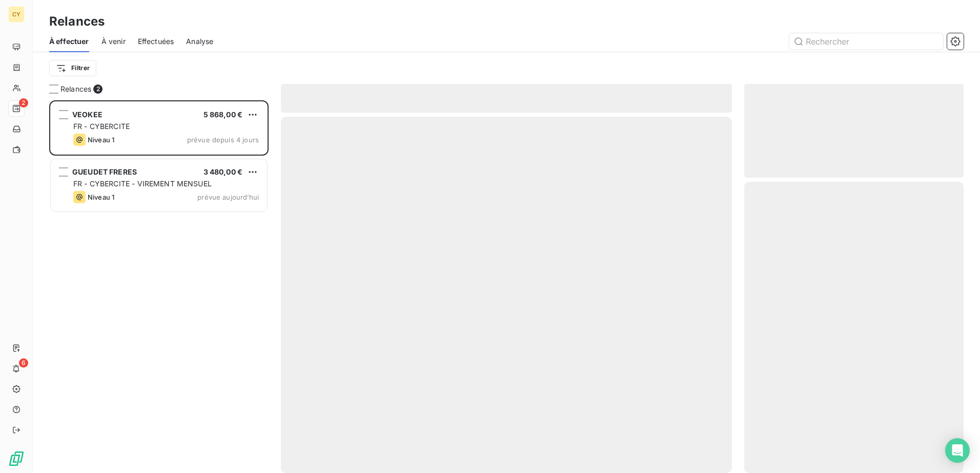 Image resolution: width=980 pixels, height=473 pixels. What do you see at coordinates (105, 172) in the screenshot?
I see `span: GUEUDET FRERES` at bounding box center [105, 172].